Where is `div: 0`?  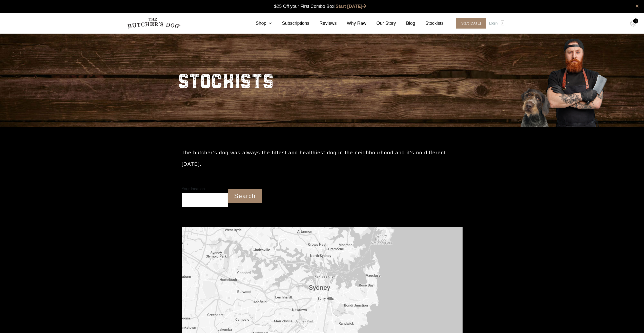
div: 0 is located at coordinates (635, 21).